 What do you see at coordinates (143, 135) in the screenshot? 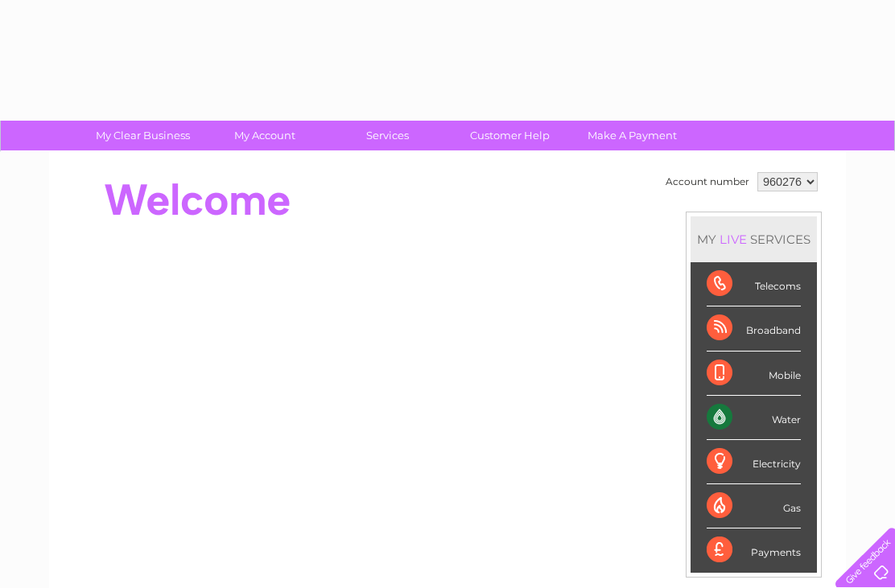
I see `a: My Clear Business` at bounding box center [143, 135].